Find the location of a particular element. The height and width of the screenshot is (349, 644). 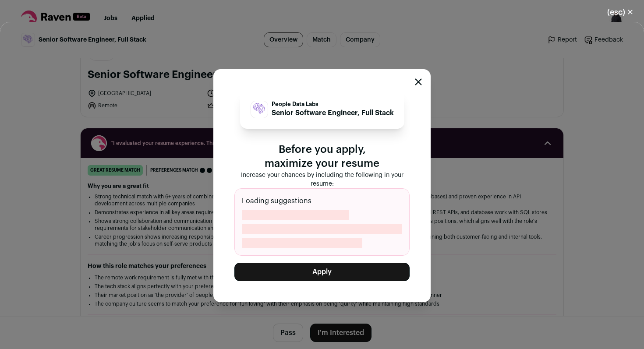

p: Increase your chances by including the following in your resume: is located at coordinates (322, 179).